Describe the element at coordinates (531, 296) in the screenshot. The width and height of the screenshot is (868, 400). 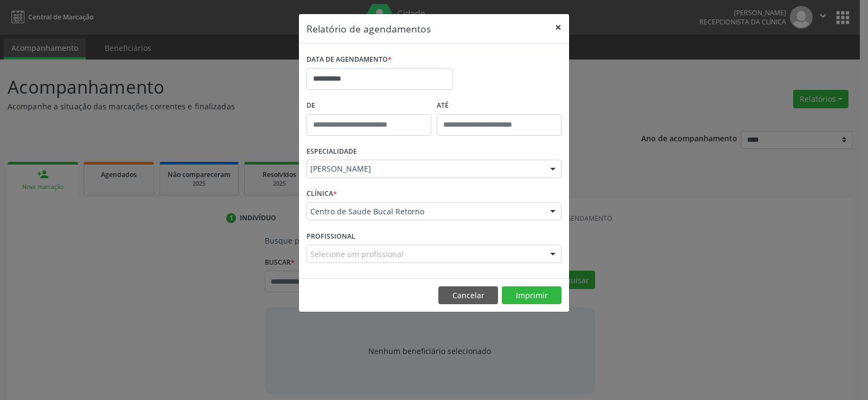
I see `button: Imprimir` at that location.